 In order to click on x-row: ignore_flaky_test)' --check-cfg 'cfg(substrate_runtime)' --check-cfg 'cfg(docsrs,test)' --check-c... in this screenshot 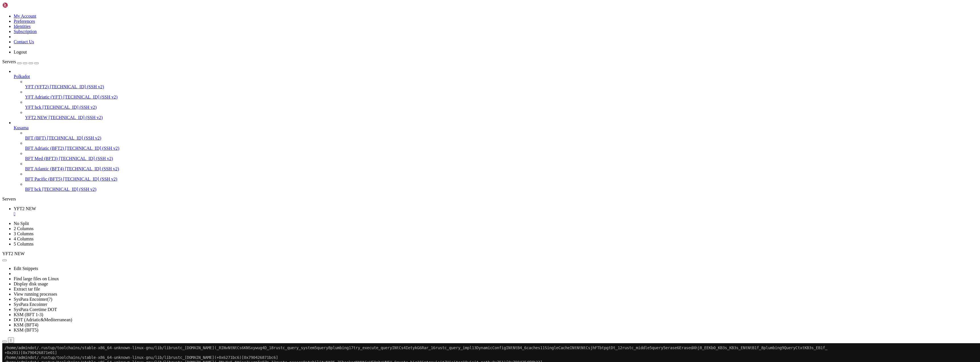, I will do `click(454, 164)`.